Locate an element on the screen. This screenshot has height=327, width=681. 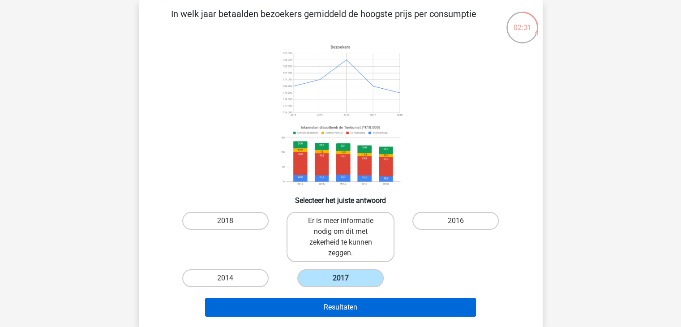
label: 2018 is located at coordinates (225, 221).